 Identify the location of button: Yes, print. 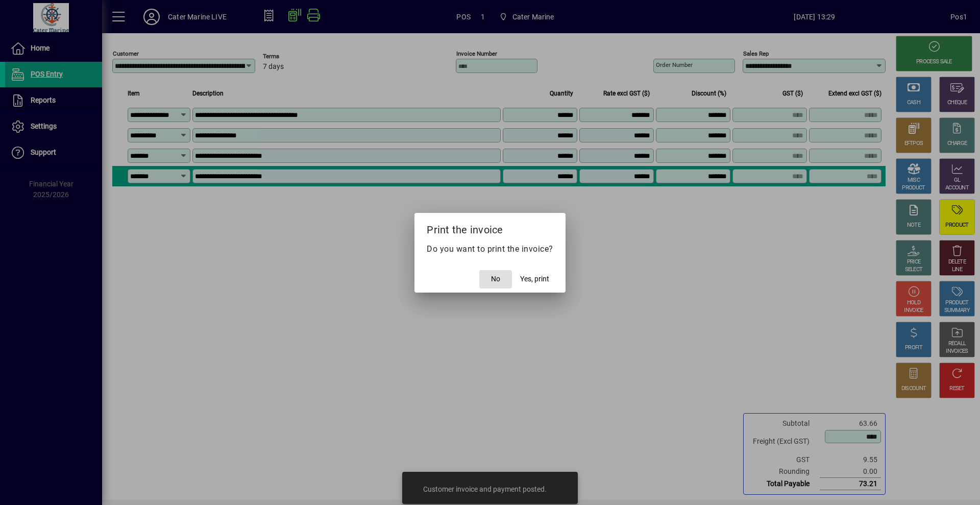
(535, 279).